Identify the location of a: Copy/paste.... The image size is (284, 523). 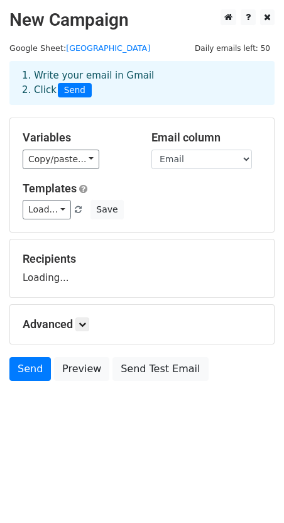
(61, 159).